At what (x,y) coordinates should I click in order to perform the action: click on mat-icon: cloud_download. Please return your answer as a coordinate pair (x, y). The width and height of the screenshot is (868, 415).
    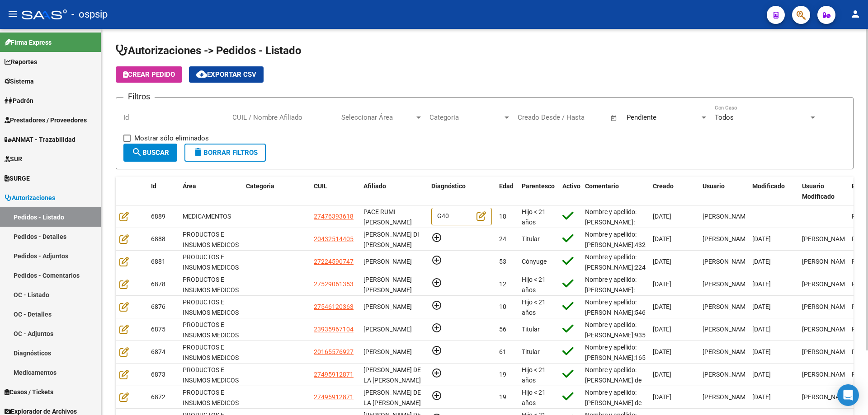
    Looking at the image, I should click on (202, 74).